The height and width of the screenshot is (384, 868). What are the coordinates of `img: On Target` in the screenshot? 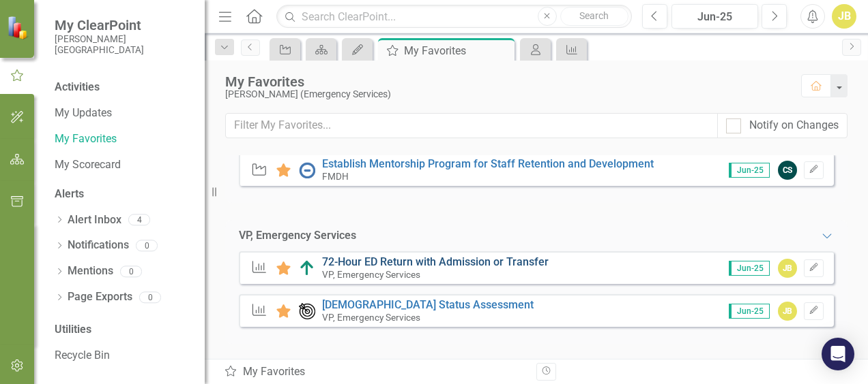 It's located at (307, 312).